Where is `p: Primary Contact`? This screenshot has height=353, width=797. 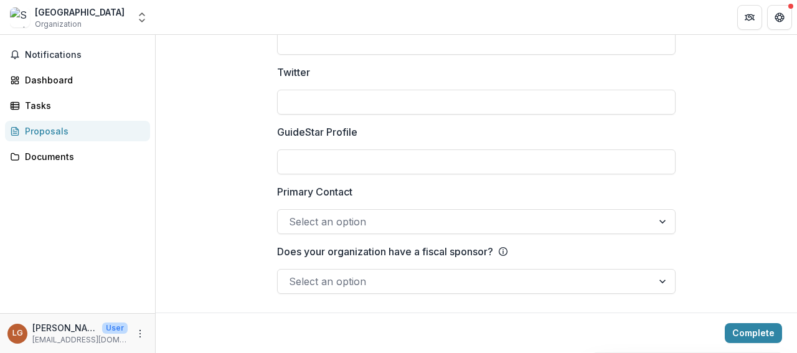
p: Primary Contact is located at coordinates (314, 192).